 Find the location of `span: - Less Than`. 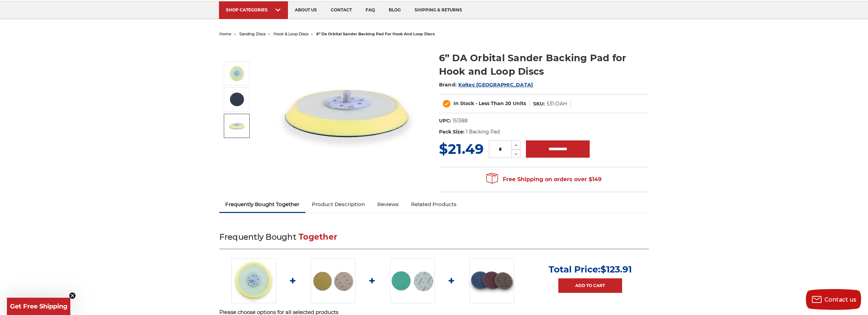

span: - Less Than is located at coordinates (490, 103).